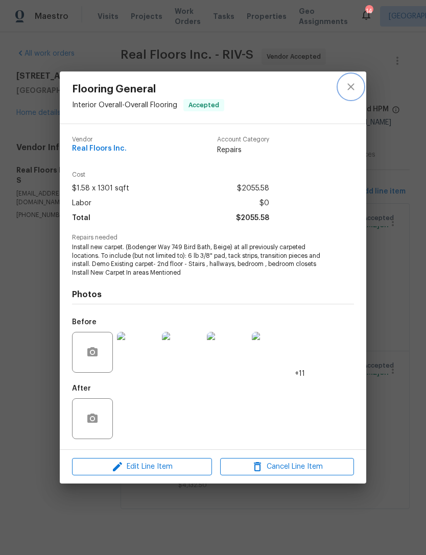 Image resolution: width=426 pixels, height=555 pixels. Describe the element at coordinates (287, 466) in the screenshot. I see `button: Cancel Line Item` at that location.